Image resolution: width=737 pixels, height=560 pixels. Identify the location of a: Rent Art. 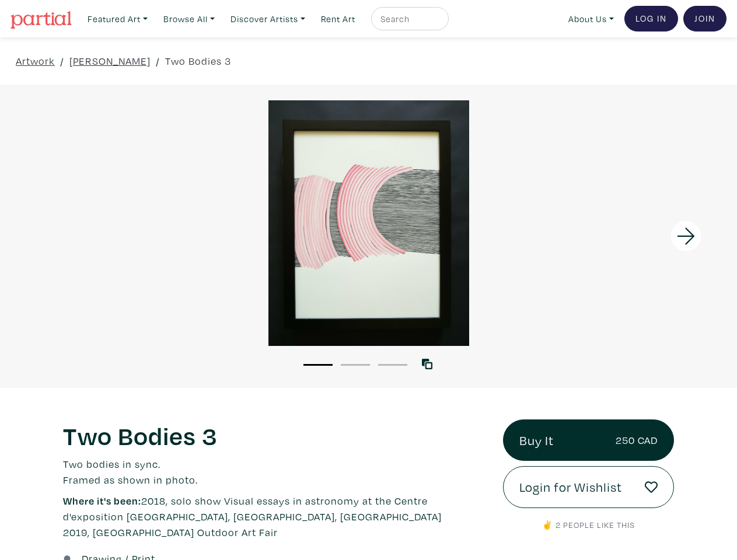
(338, 19).